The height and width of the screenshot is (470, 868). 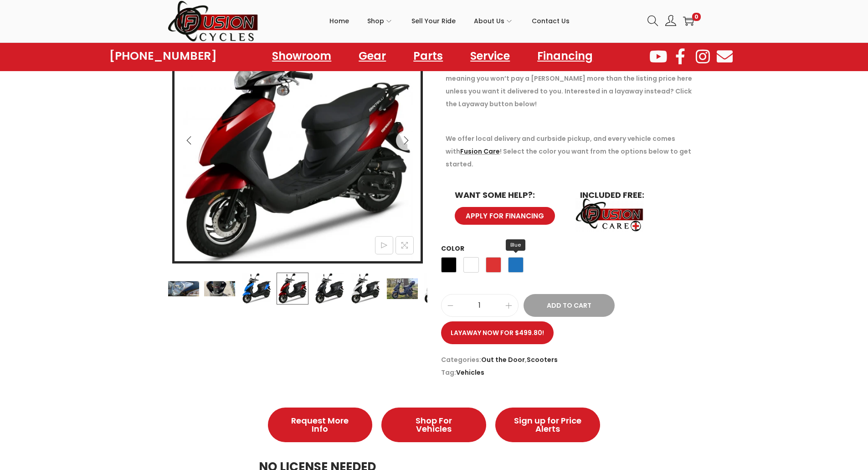 What do you see at coordinates (449, 21) in the screenshot?
I see `nav: Primary navigation` at bounding box center [449, 21].